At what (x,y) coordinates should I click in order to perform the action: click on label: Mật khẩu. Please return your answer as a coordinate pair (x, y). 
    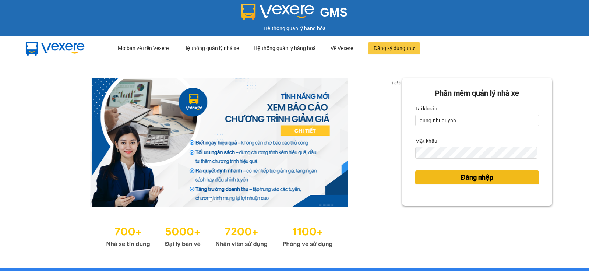
    Looking at the image, I should click on (426, 141).